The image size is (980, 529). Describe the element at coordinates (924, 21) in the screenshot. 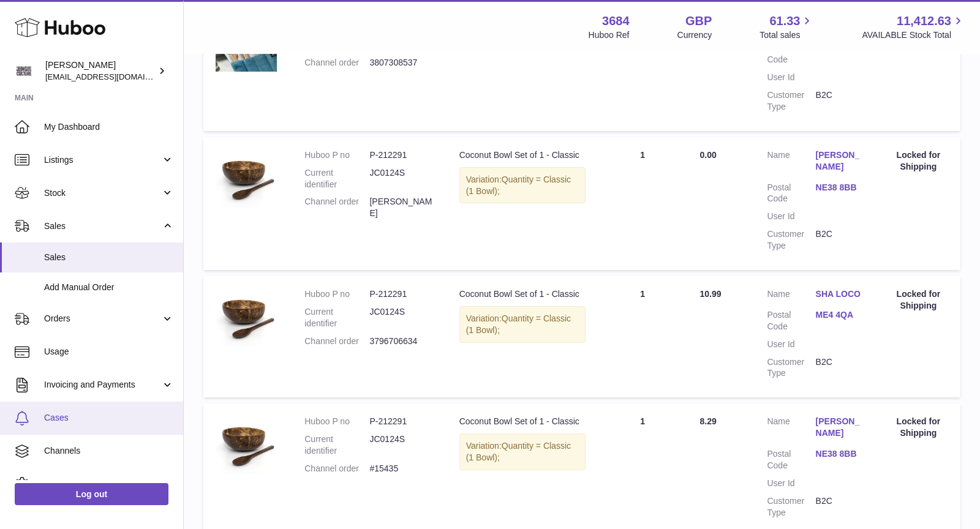

I see `span: 11,412.63` at that location.